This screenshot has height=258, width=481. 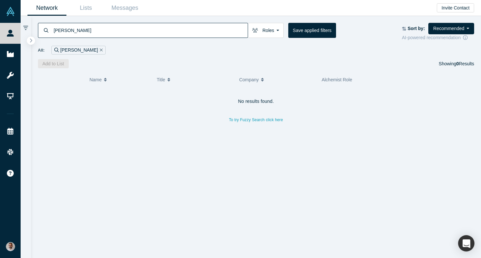 I want to click on button: Recommended, so click(x=451, y=28).